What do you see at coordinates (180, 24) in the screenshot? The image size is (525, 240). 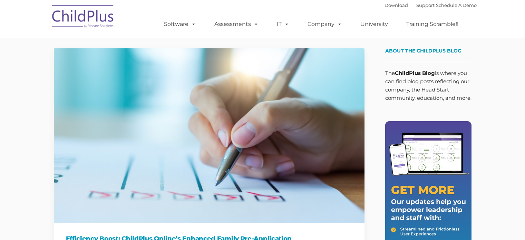 I see `a: Software` at bounding box center [180, 24].